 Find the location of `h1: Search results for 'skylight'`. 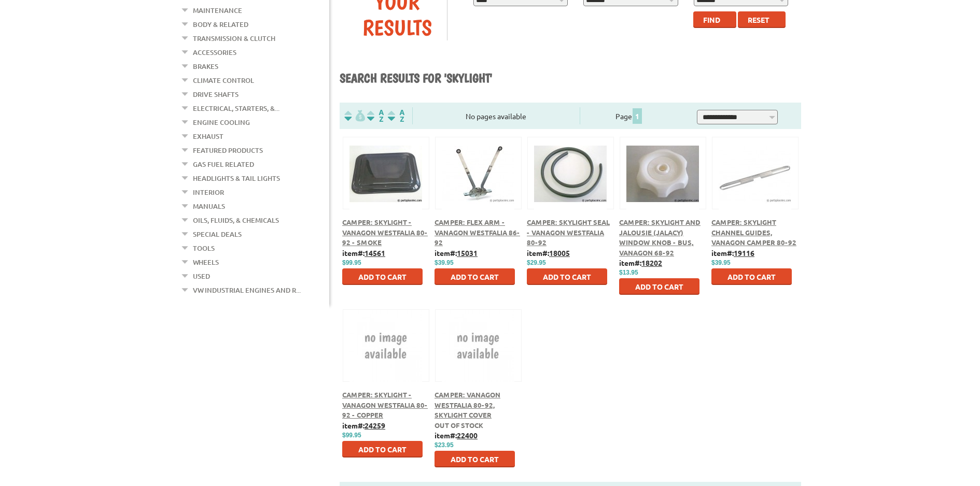

h1: Search results for 'skylight' is located at coordinates (570, 79).